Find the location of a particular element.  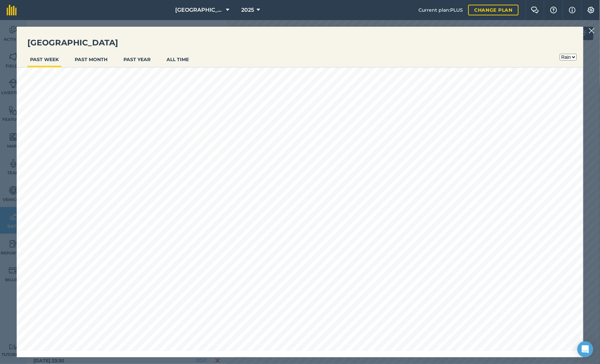

button: PAST WEEK is located at coordinates (44, 59).